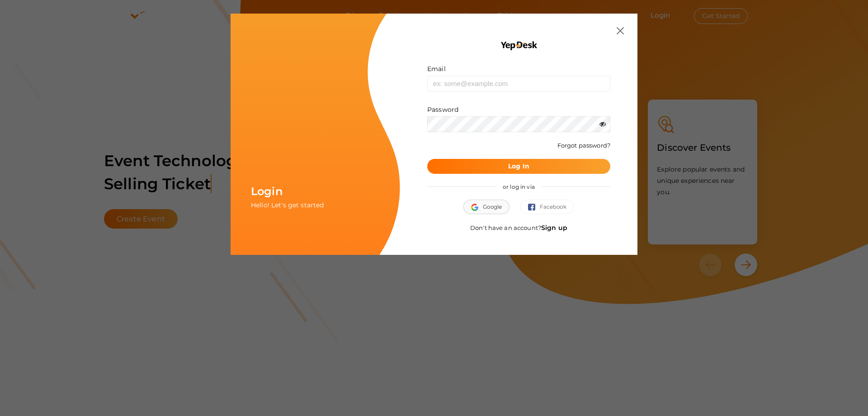 Image resolution: width=868 pixels, height=416 pixels. I want to click on img: close.svg, so click(620, 31).